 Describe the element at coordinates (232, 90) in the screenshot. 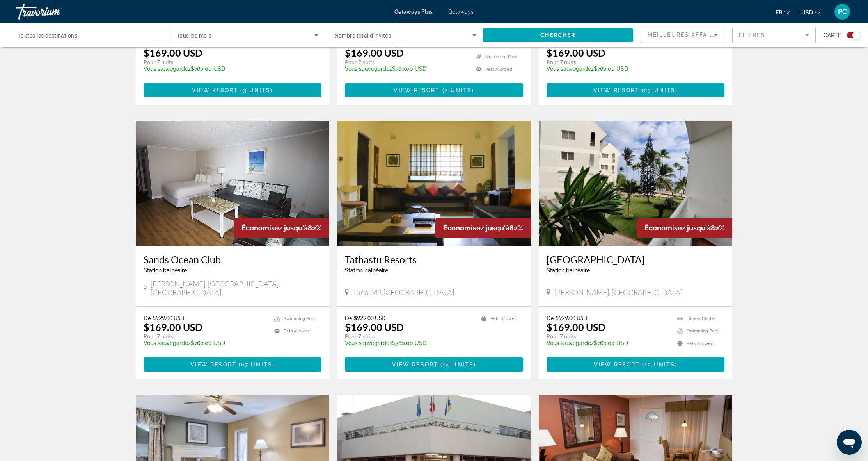

I see `a: View Resort(3 units)` at that location.